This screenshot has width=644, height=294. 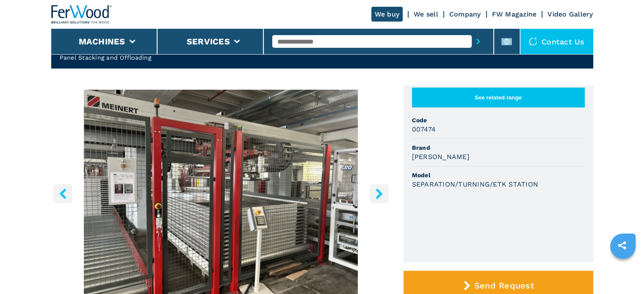 I want to click on button: submit-button, so click(x=478, y=42).